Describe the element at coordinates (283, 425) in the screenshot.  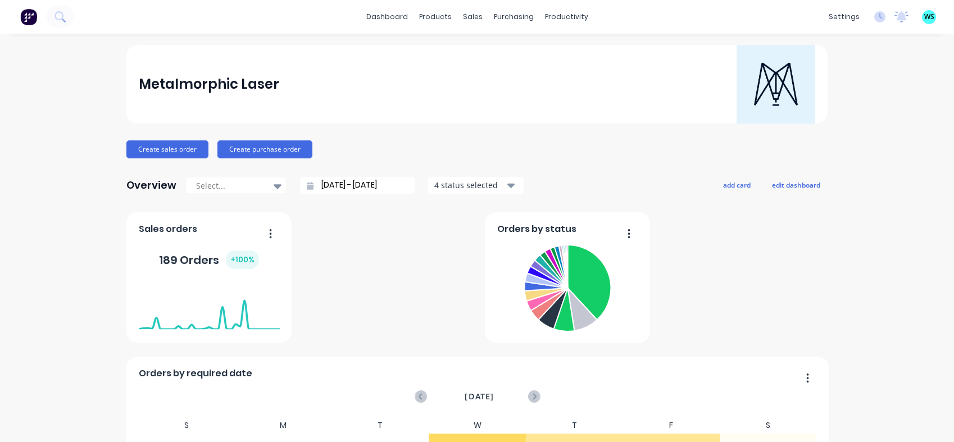
I see `div: M` at that location.